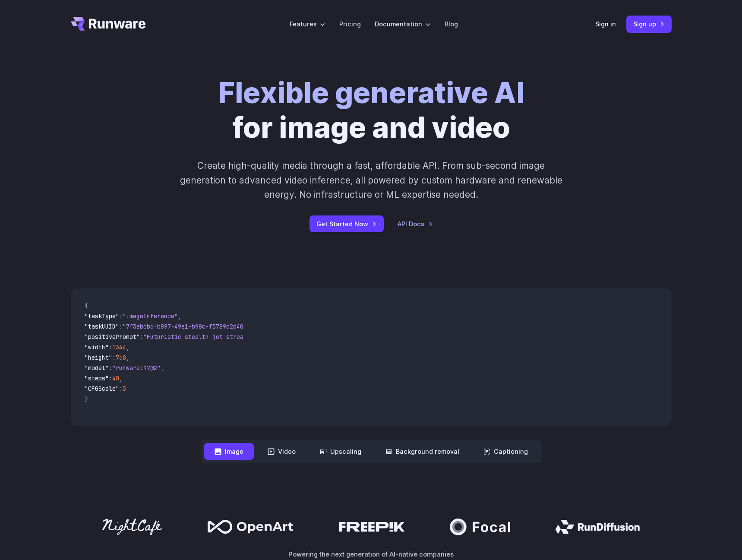  What do you see at coordinates (505, 451) in the screenshot?
I see `button: Captioning` at bounding box center [505, 451].